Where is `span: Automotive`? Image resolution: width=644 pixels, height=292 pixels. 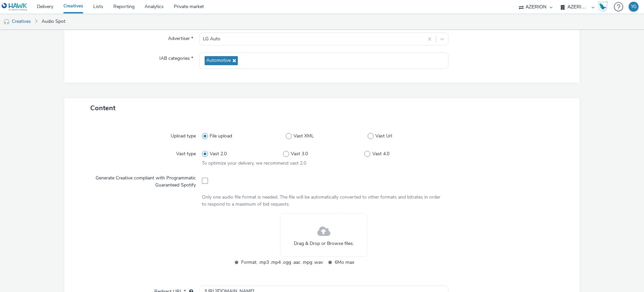
span: Automotive is located at coordinates (218, 61).